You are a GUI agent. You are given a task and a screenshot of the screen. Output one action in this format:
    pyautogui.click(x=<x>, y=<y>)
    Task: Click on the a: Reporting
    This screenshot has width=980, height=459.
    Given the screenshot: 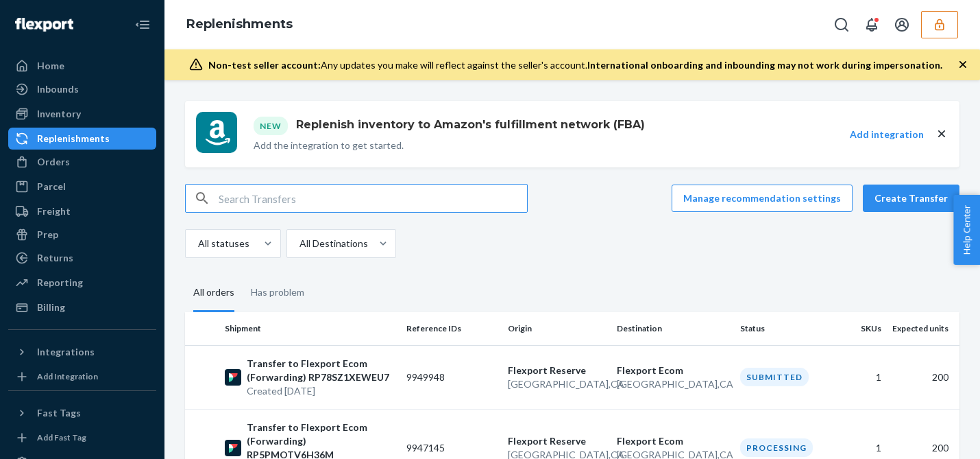 What is the action you would take?
    pyautogui.click(x=82, y=283)
    